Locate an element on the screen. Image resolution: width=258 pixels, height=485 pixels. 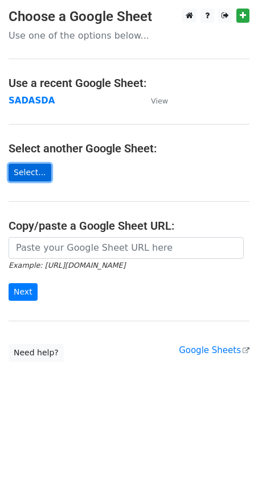
div: Chat Widget is located at coordinates (229, 458).